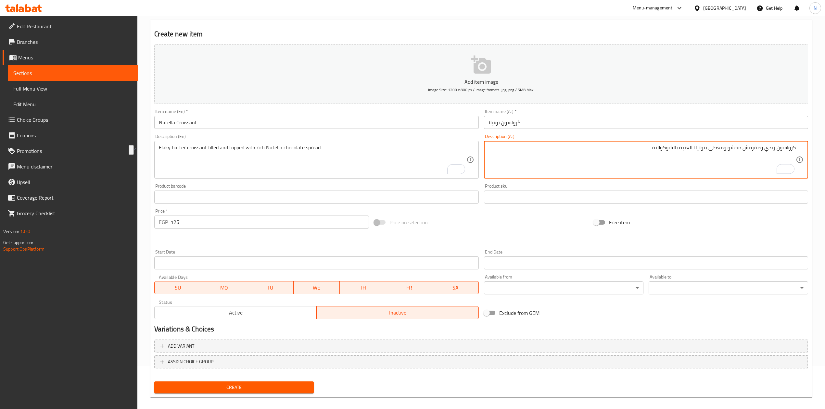  I want to click on button: Inactive, so click(398, 313).